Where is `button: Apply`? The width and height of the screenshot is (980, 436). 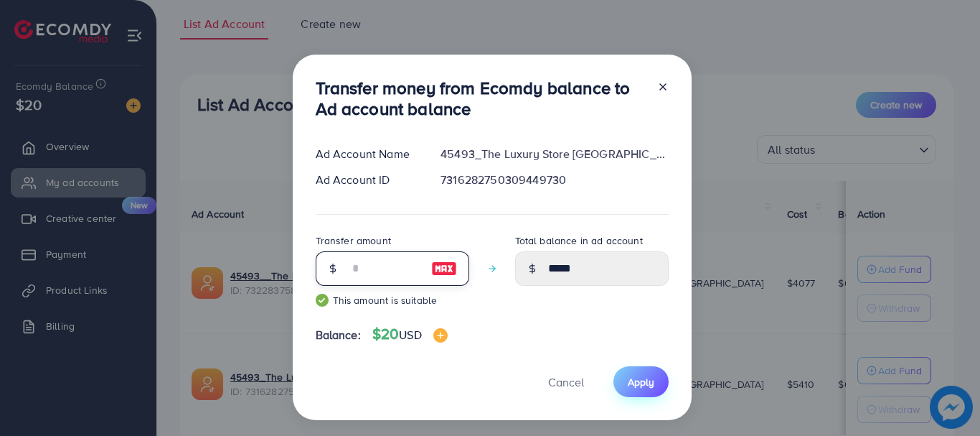
button: Apply is located at coordinates (641, 381).